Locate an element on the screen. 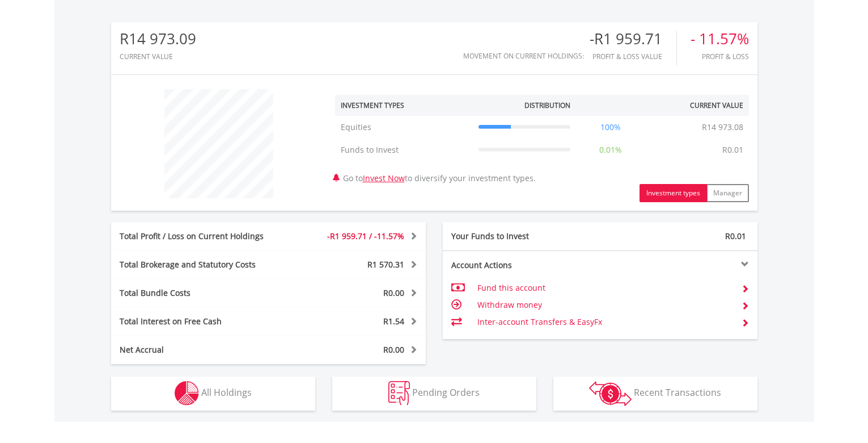  div: Total Interest on Free Cash is located at coordinates (203, 321).